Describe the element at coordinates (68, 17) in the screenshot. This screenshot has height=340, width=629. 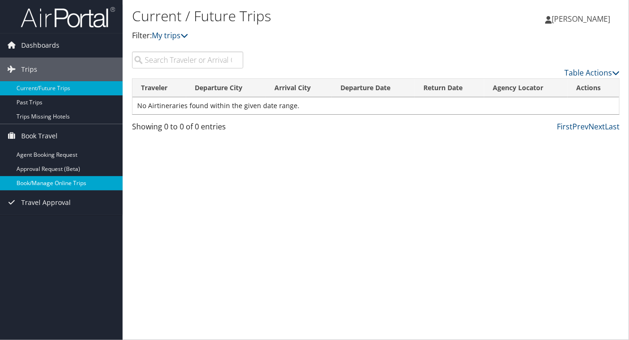
I see `img: airportal-logo.png` at that location.